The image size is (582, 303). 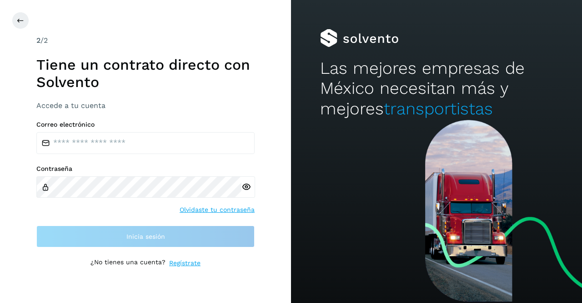 What do you see at coordinates (38, 40) in the screenshot?
I see `span: 2` at bounding box center [38, 40].